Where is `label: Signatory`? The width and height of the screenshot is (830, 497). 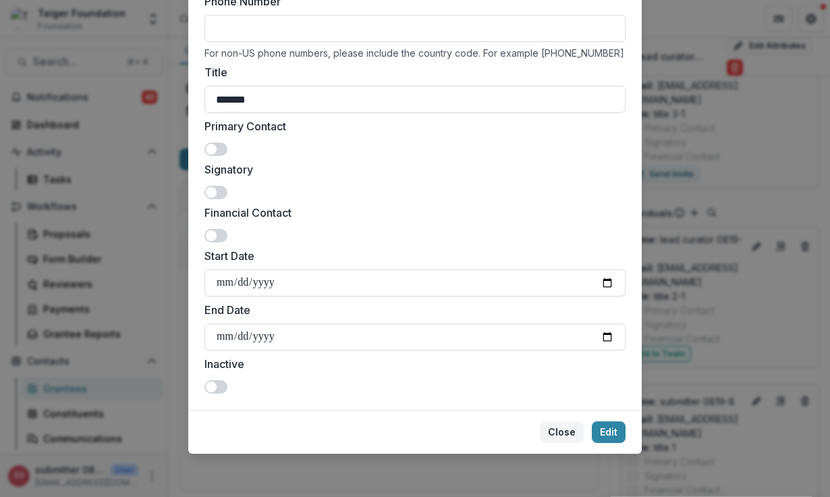 label: Signatory is located at coordinates (411, 169).